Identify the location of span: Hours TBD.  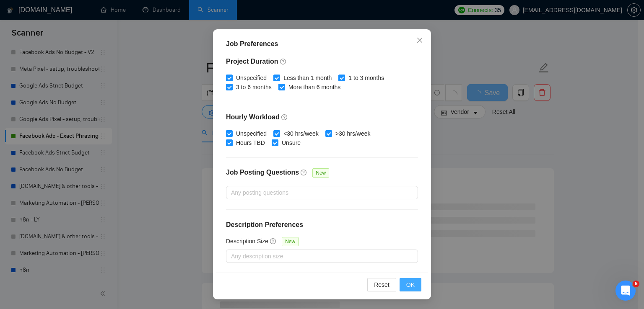
(250, 143).